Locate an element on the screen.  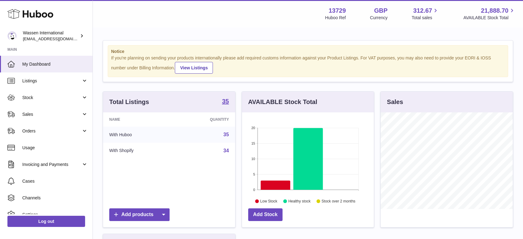
text: 0 is located at coordinates (254, 190).